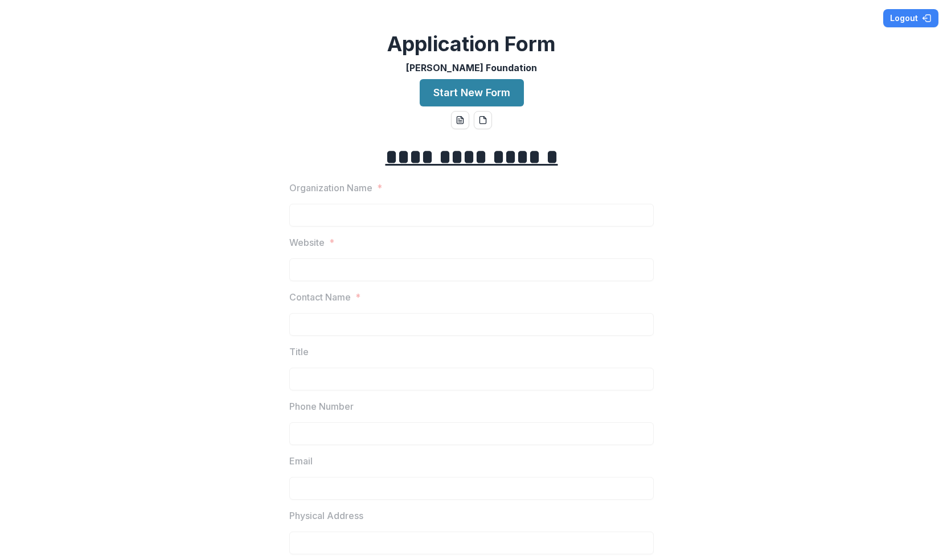  Describe the element at coordinates (471, 43) in the screenshot. I see `h2: Application Form` at that location.